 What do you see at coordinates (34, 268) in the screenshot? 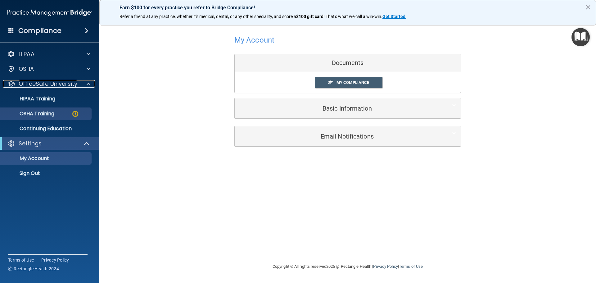
I see `span: Ⓒ Rectangle Health 2024` at bounding box center [34, 268].